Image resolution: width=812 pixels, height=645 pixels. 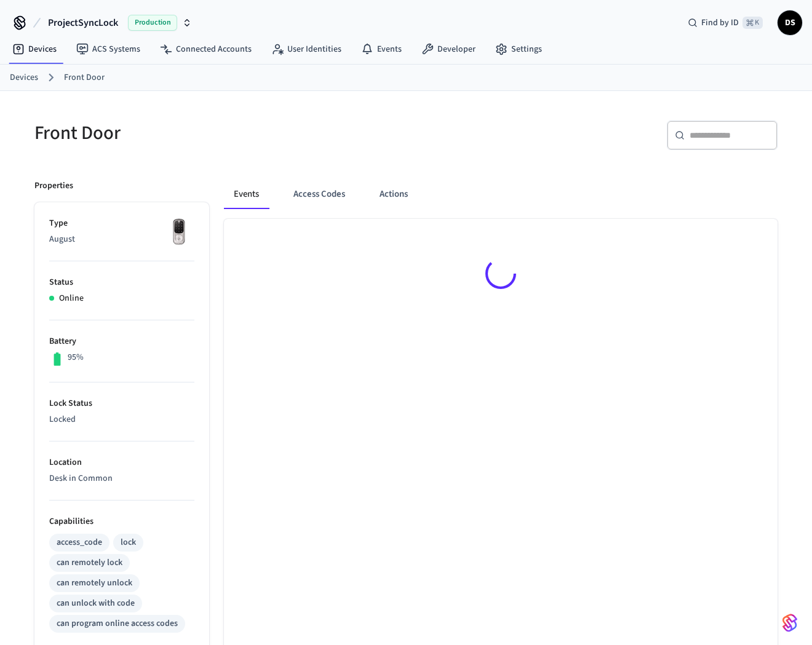 I want to click on p: Type, so click(x=122, y=223).